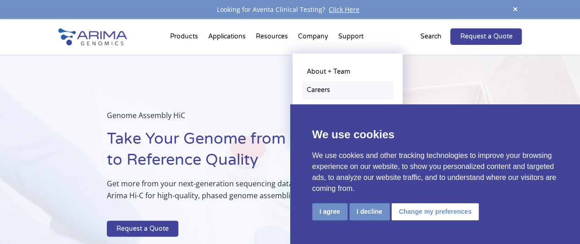 The height and width of the screenshot is (244, 580). What do you see at coordinates (221, 153) in the screenshot?
I see `h1: Take Your Genome from Draft to Reference Quality` at bounding box center [221, 153].